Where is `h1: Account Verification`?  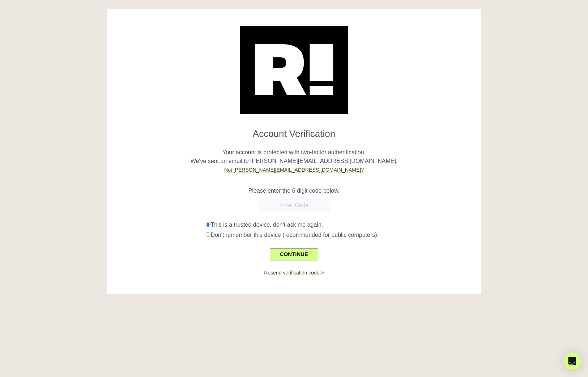
h1: Account Verification is located at coordinates (294, 130).